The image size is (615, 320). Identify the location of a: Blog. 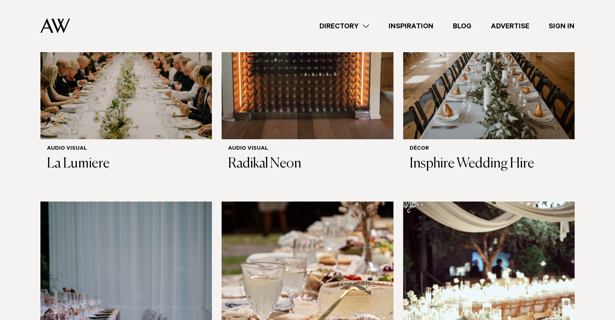
(462, 26).